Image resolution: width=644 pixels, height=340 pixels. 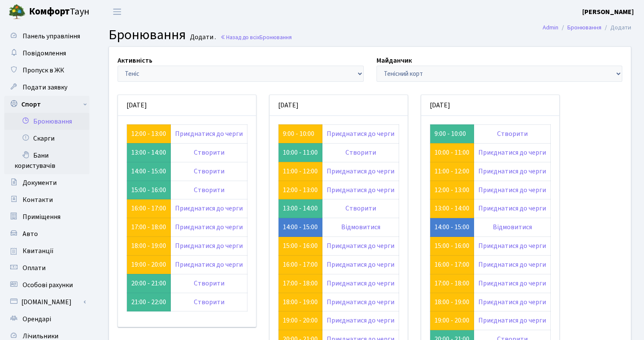 What do you see at coordinates (616, 28) in the screenshot?
I see `li: Додати` at bounding box center [616, 28].